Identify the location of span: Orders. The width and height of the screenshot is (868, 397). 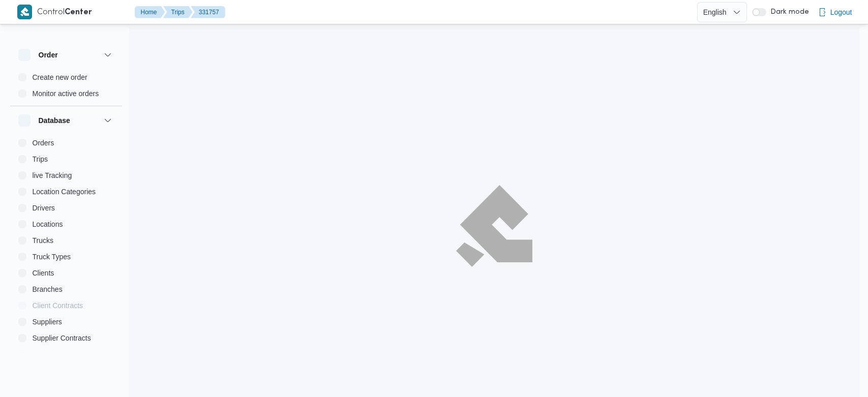
(43, 143).